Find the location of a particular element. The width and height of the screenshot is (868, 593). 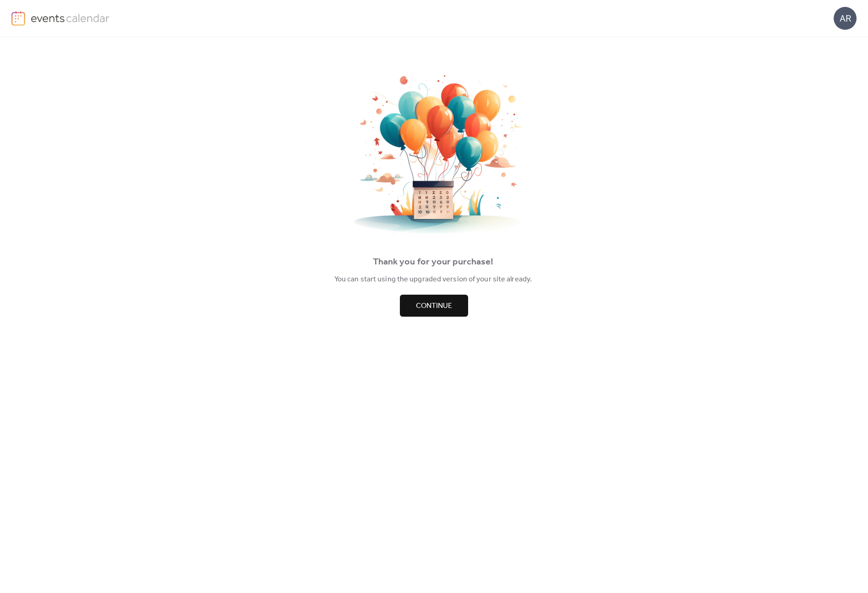

div: Thank you for your purchase! is located at coordinates (433, 262).